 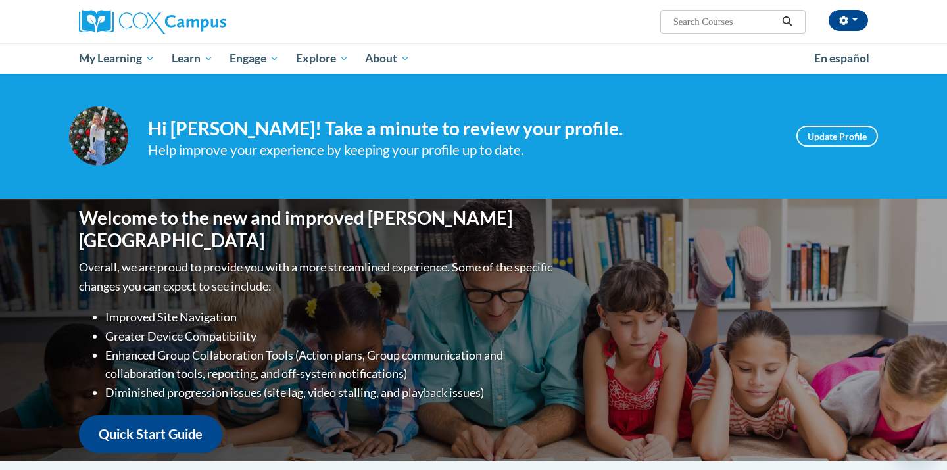 I want to click on a: Engage, so click(x=254, y=59).